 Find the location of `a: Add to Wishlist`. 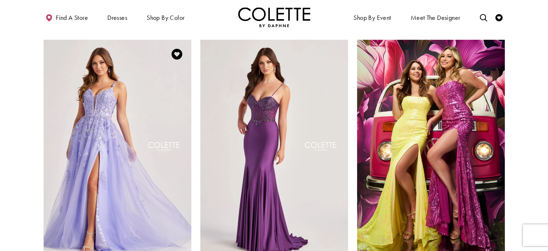

a: Add to Wishlist is located at coordinates (177, 54).